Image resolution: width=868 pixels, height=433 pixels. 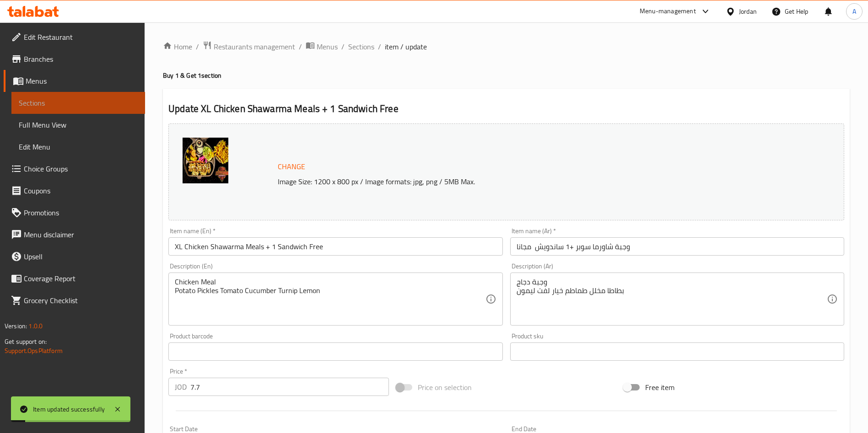 I want to click on span: Branches, so click(x=81, y=59).